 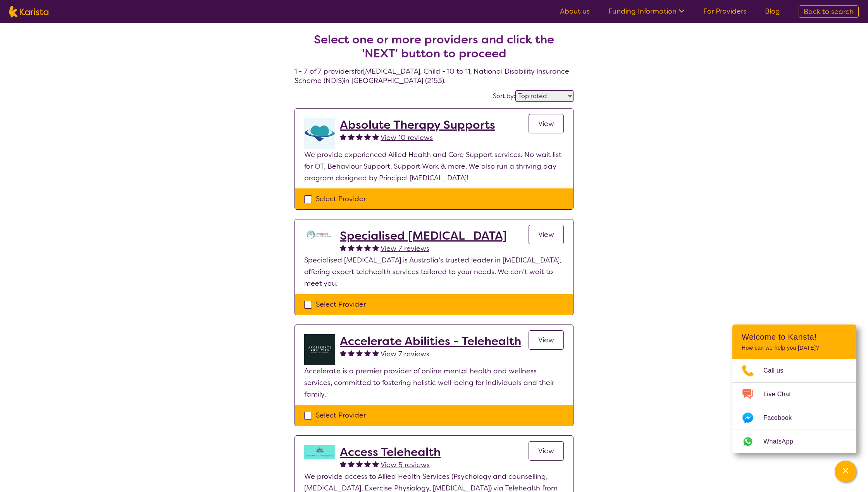 What do you see at coordinates (846, 472) in the screenshot?
I see `button: Channel Menu` at bounding box center [846, 472].